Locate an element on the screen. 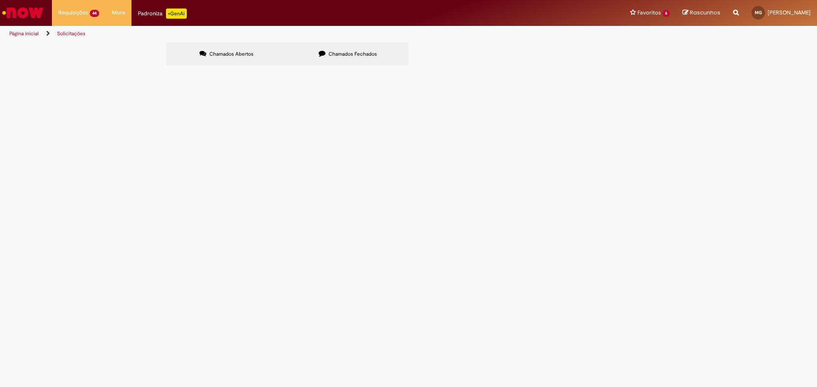  span: Rascunhos is located at coordinates (705, 12).